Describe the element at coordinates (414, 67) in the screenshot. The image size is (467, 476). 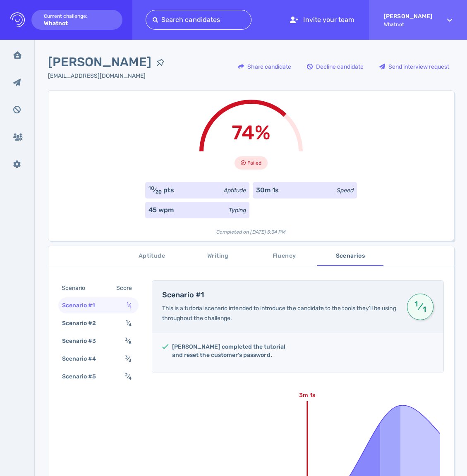
I see `div: Send interview request` at that location.